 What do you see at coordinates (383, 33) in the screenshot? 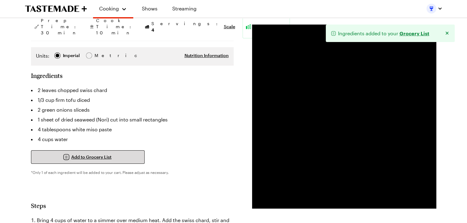
I see `span: Ingredients added to your` at bounding box center [383, 33].